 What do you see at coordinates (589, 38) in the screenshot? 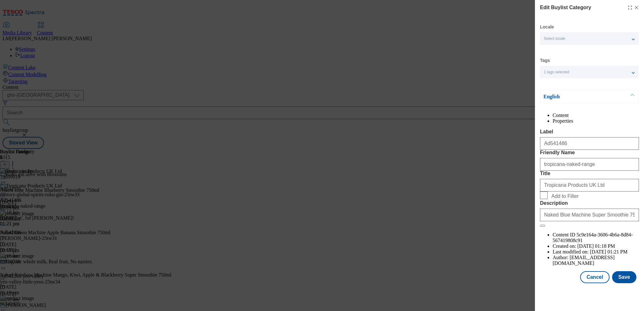
I see `button: Select locale` at bounding box center [589, 38].